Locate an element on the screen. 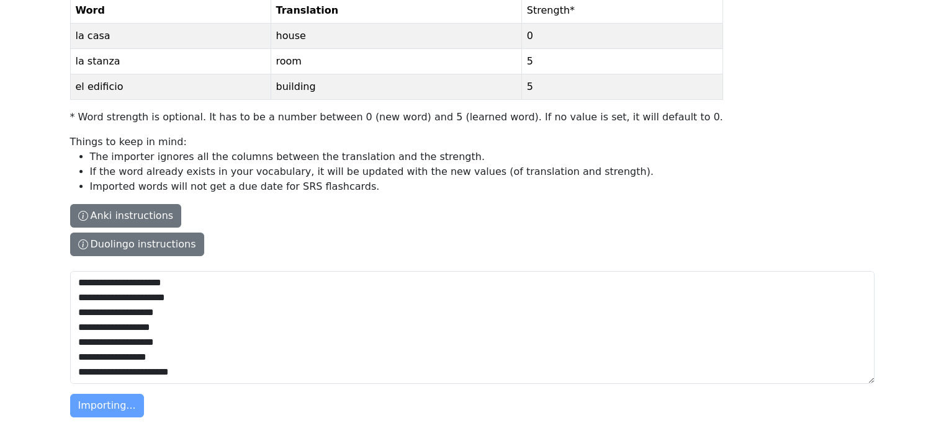 The width and height of the screenshot is (944, 436). li: The importer ignores all the columns between the translation and the strength. is located at coordinates (406, 157).